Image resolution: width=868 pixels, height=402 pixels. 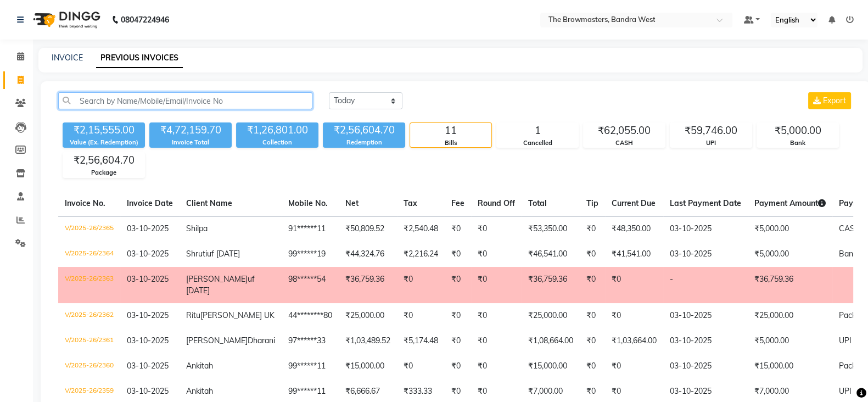 I want to click on div: Bank, so click(x=798, y=142).